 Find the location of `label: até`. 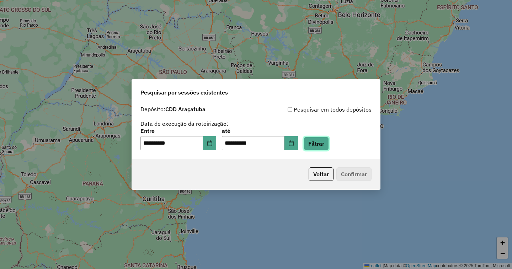

label: até is located at coordinates (259, 131).